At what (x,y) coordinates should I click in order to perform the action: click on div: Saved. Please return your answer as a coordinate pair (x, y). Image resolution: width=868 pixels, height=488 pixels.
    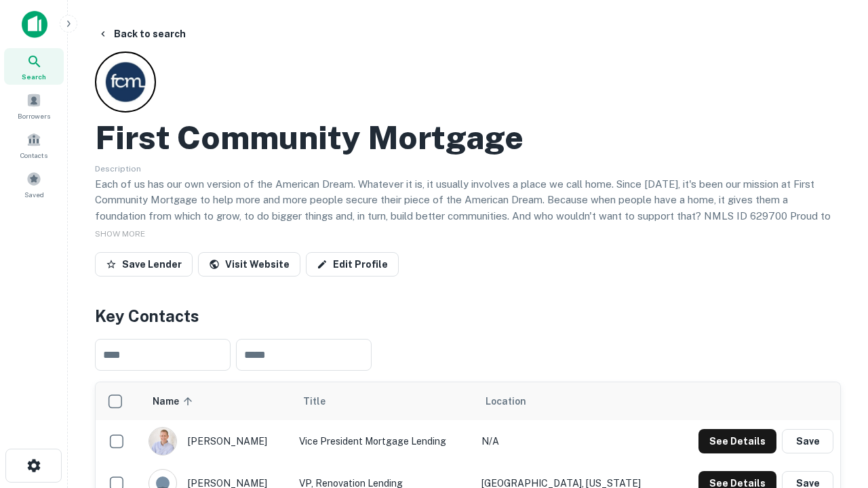
    Looking at the image, I should click on (34, 184).